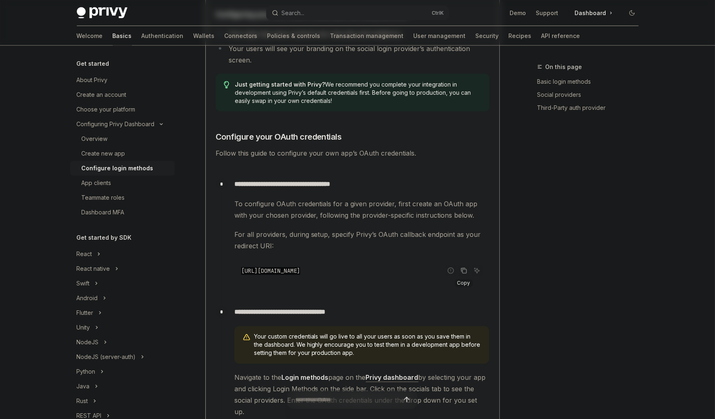  Describe the element at coordinates (392, 378) in the screenshot. I see `a: Privy dashboard` at that location.